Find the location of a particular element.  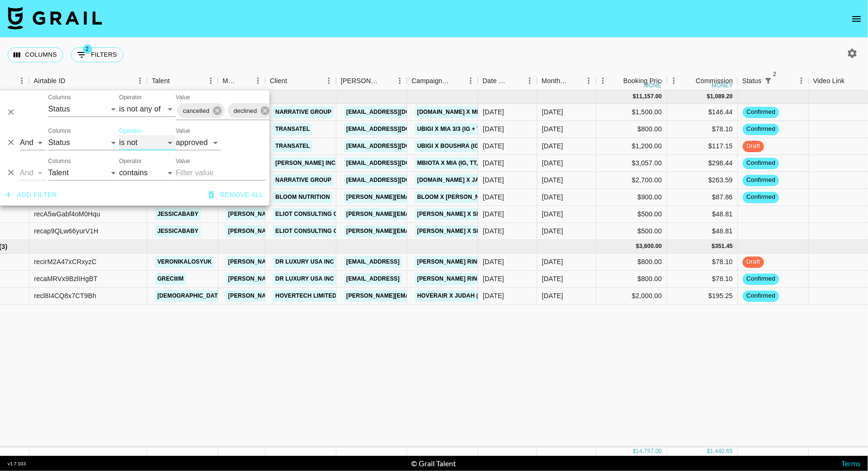

div: $195.25 is located at coordinates (702, 296).